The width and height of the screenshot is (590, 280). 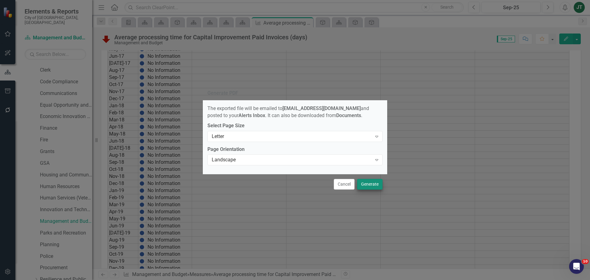 I want to click on strong: Documents, so click(x=349, y=115).